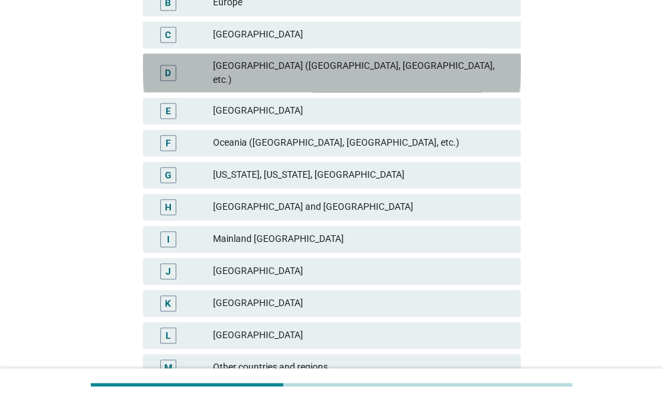 The image size is (663, 401). What do you see at coordinates (361, 367) in the screenshot?
I see `div: Other countries and regions` at bounding box center [361, 367].